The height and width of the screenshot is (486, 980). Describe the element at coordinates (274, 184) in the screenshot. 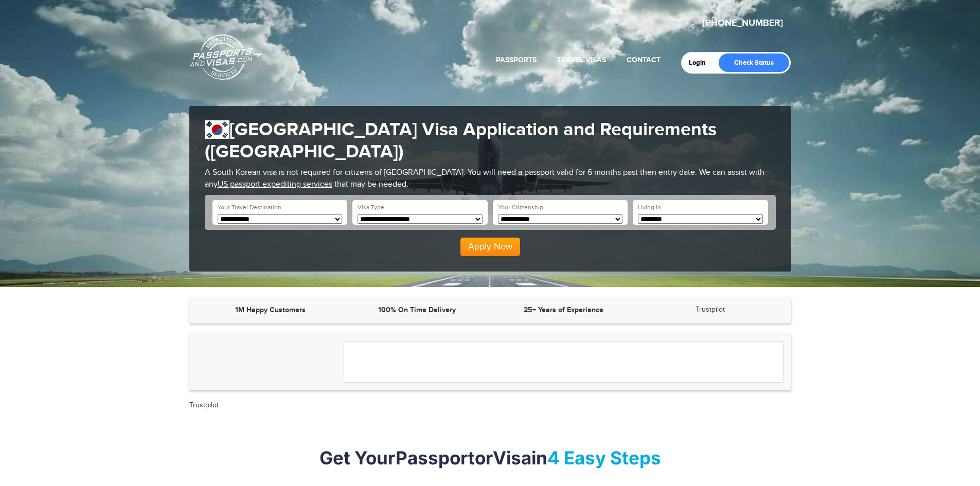

I see `u: US passport expediting services` at that location.